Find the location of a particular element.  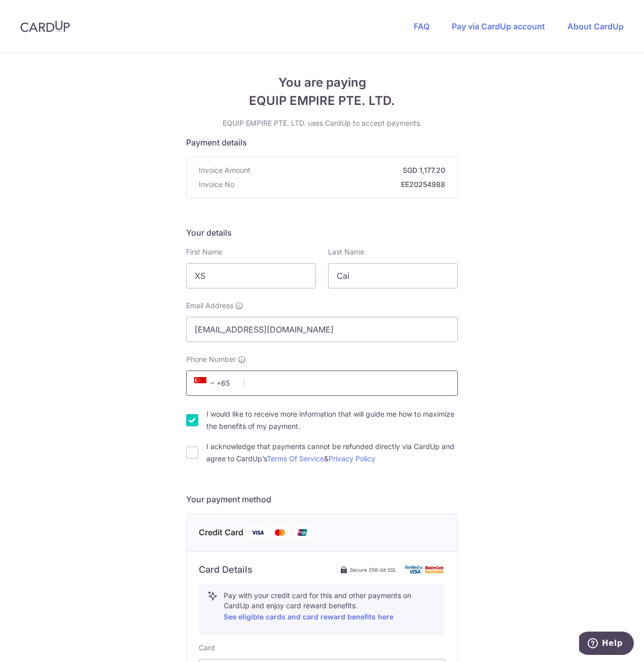

span: Email Address is located at coordinates (209, 306).